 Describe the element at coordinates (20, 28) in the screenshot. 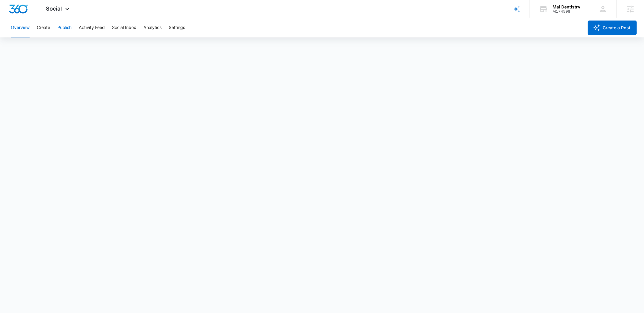

I see `button: Overview` at that location.